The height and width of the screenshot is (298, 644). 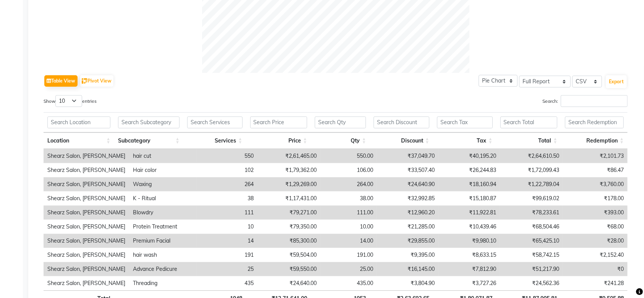 What do you see at coordinates (215, 122) in the screenshot?
I see `input: Search Services` at bounding box center [215, 122].